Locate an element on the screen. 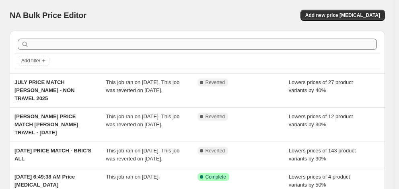  span: Lowers prices of 27 product variants by 40% is located at coordinates (321, 86).